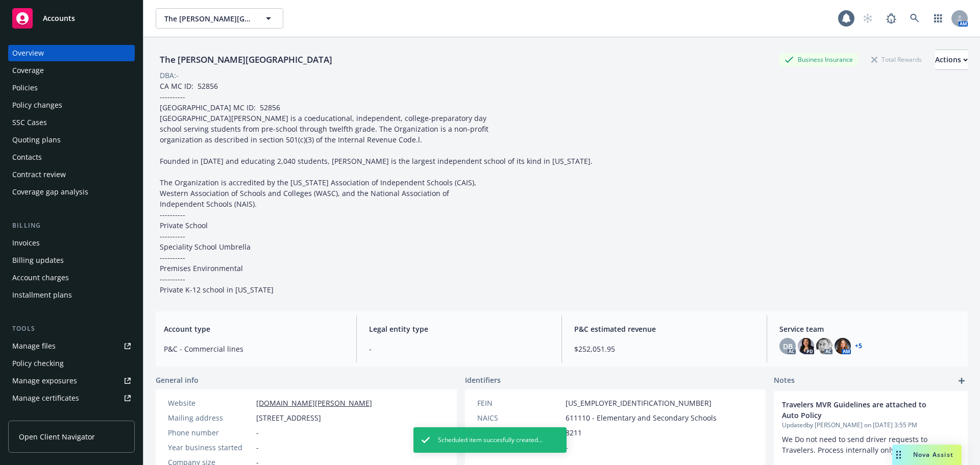  Describe the element at coordinates (27, 157) in the screenshot. I see `div: Contacts` at that location.